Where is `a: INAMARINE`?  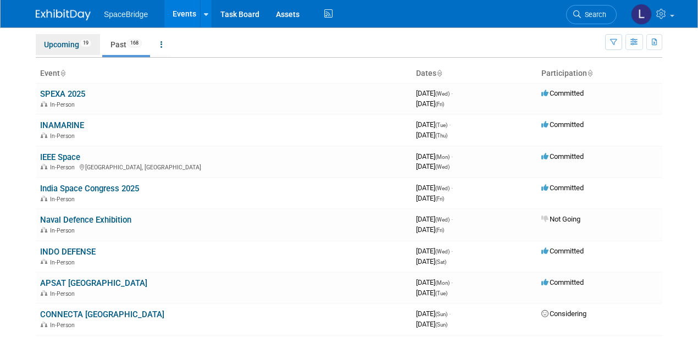
a: INAMARINE is located at coordinates (62, 125).